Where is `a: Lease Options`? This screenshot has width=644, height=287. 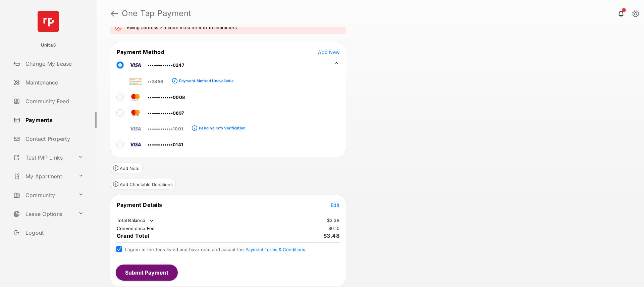
a: Lease Options is located at coordinates (43, 214).